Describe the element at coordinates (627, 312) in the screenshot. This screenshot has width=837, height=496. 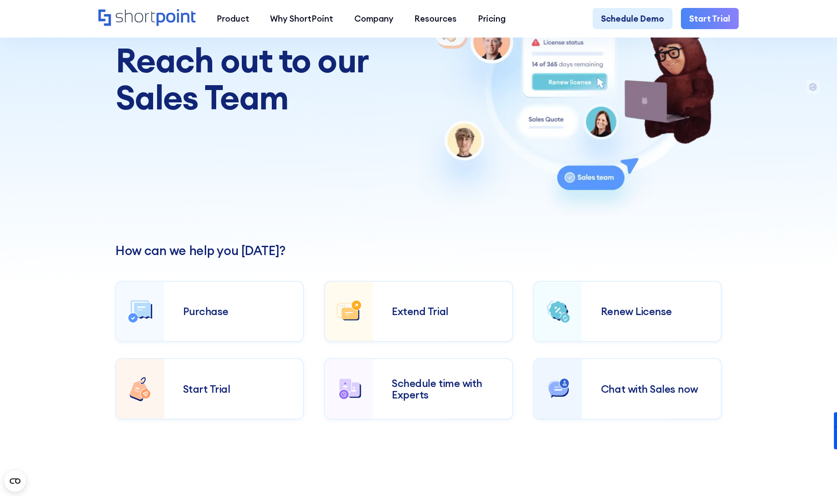
I see `a: Renew License` at that location.